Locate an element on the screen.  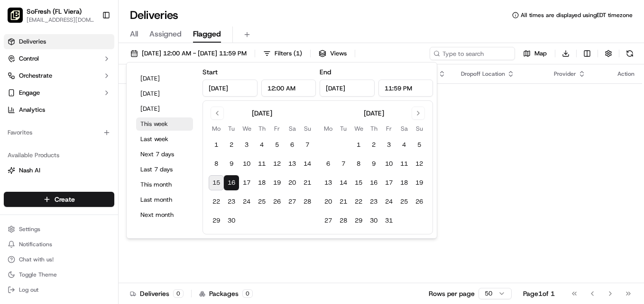
button: 24 is located at coordinates (389, 202).